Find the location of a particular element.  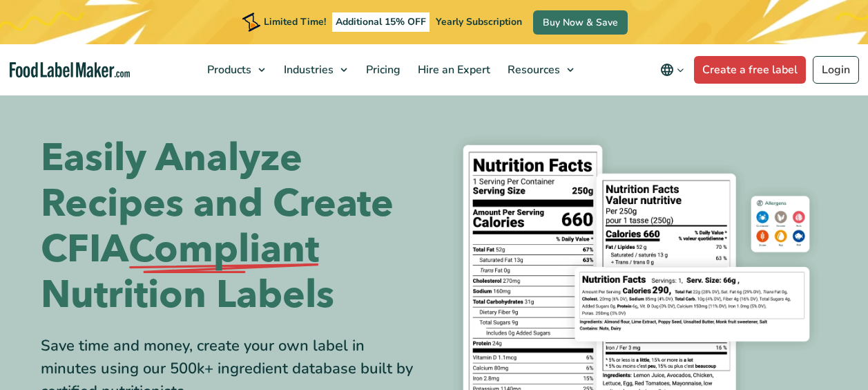

a: Create a free label is located at coordinates (750, 70).